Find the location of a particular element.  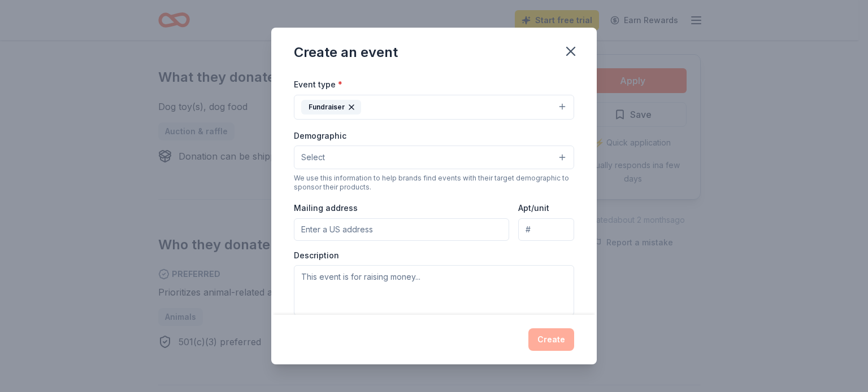

label: Apt/unit is located at coordinates (534, 208).